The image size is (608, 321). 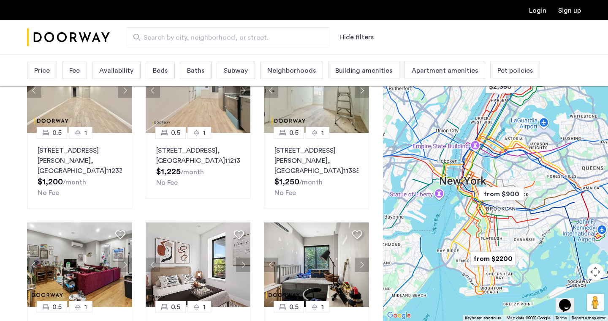 I want to click on button: Drag Pegman onto the map to open Street View, so click(x=596, y=302).